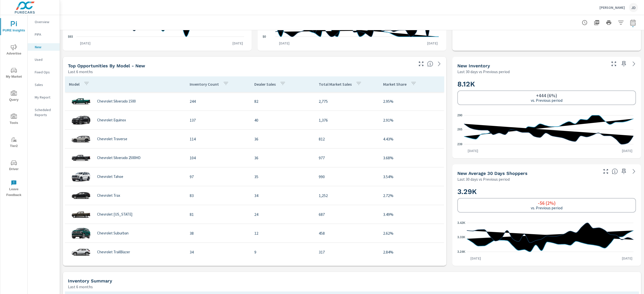  Describe the element at coordinates (395, 84) in the screenshot. I see `p: Market Share` at that location.